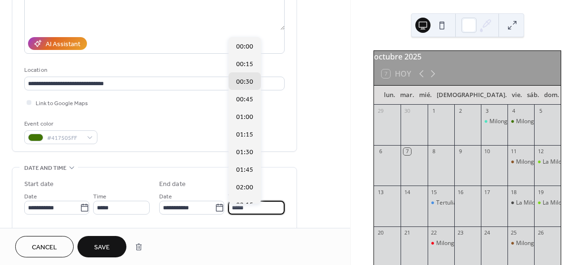  Describe the element at coordinates (407, 111) in the screenshot. I see `div: 30` at that location.